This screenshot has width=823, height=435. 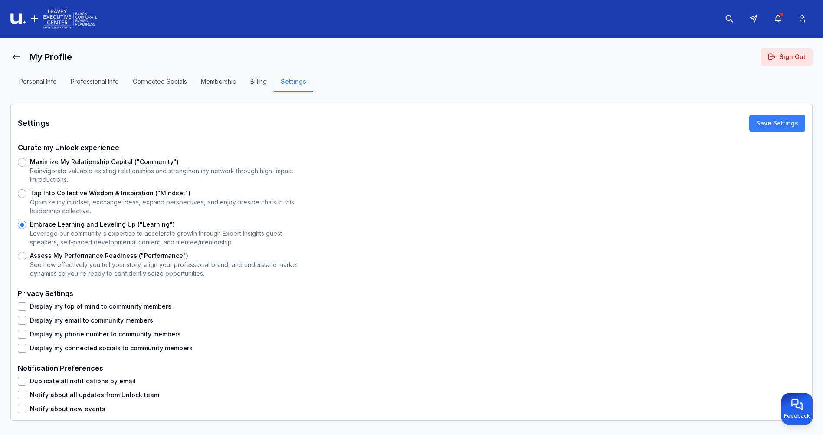 What do you see at coordinates (95, 395) in the screenshot?
I see `label: Notify about all updates from Unlock team` at bounding box center [95, 395].